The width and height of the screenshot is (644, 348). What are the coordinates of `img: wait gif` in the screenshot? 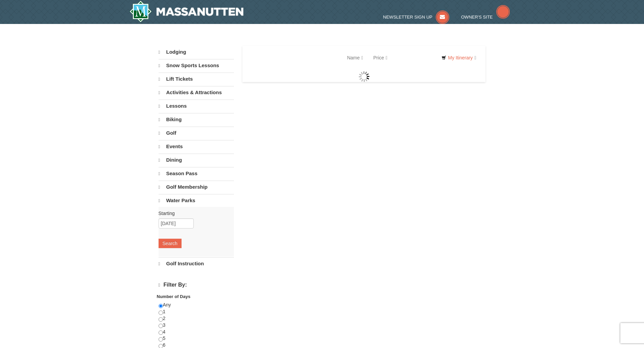 It's located at (364, 77).